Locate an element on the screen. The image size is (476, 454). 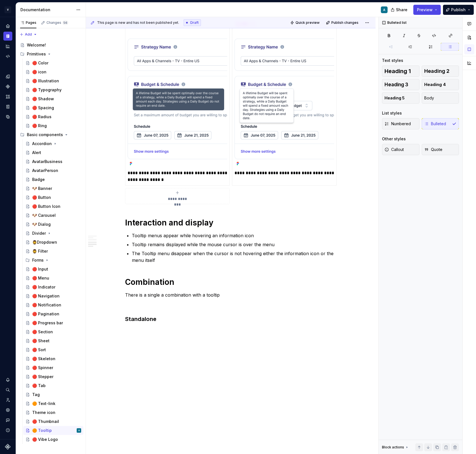
div: 🔴 Navigation is located at coordinates (46, 296).